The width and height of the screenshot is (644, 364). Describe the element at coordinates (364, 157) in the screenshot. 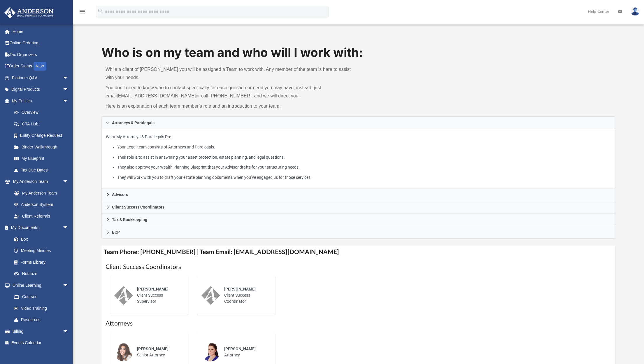

I see `li: Their role is to assist in answering your asset protection, estate planning, and legal questions.` at that location.